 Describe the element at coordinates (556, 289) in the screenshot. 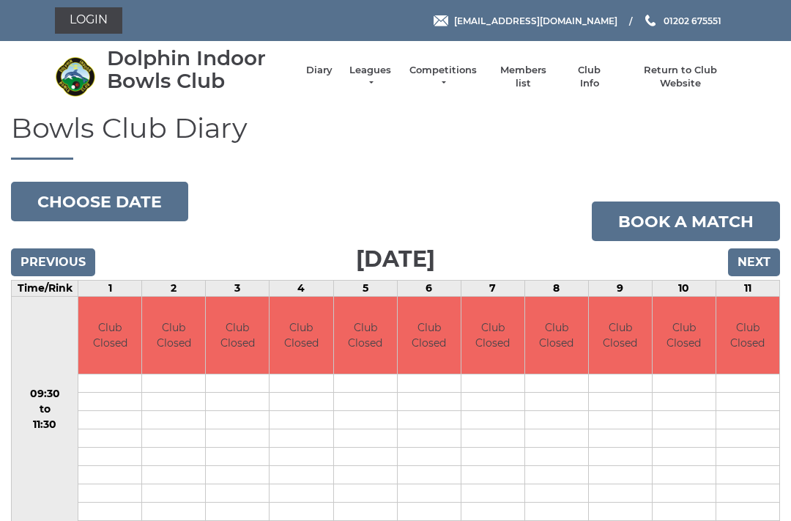

I see `td: 8` at that location.